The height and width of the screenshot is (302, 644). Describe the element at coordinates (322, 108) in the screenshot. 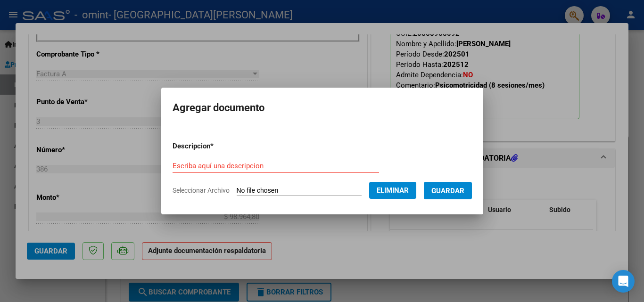

I see `h2: Agregar documento` at that location.